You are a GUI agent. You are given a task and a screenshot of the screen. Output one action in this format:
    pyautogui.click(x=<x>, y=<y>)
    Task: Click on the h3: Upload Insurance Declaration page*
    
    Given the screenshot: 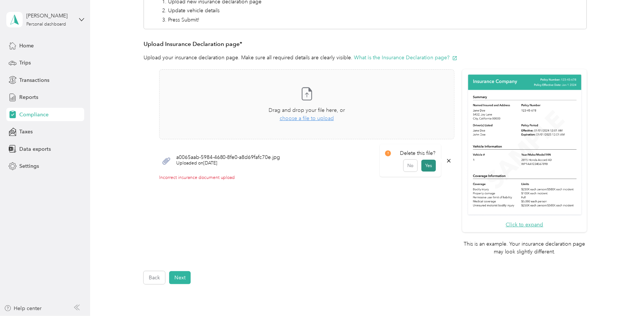 What is the action you would take?
    pyautogui.click(x=366, y=44)
    